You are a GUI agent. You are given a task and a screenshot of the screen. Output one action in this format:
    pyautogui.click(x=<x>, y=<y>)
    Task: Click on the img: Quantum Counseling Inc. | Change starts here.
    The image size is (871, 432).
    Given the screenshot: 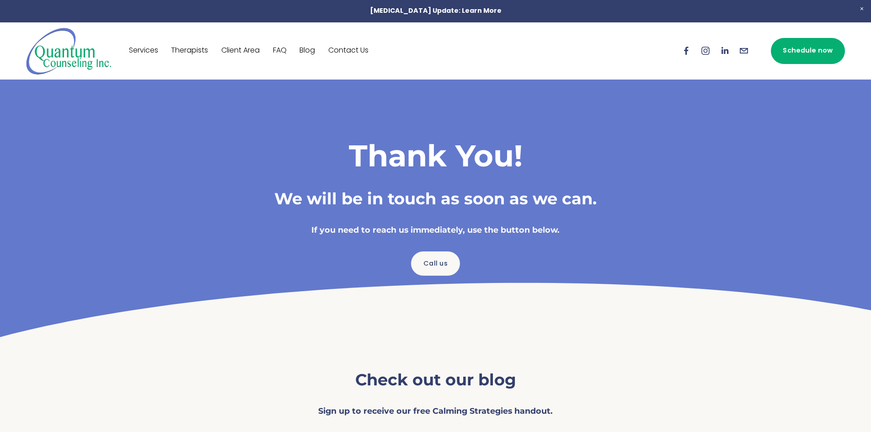 What is the action you would take?
    pyautogui.click(x=69, y=51)
    